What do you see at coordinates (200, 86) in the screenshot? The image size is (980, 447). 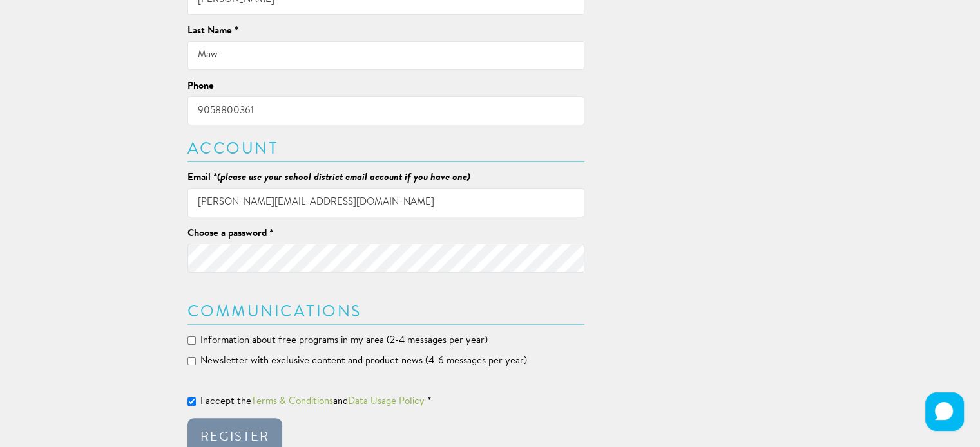 I see `label: Phone` at bounding box center [200, 86].